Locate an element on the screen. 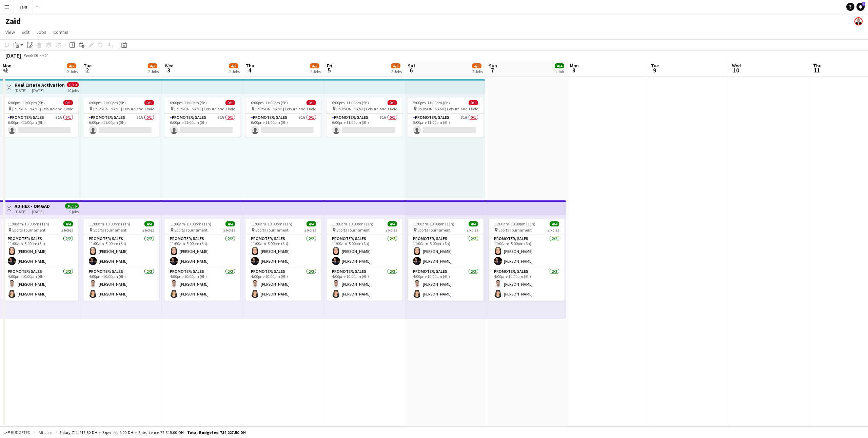  div: 1 Job is located at coordinates (559, 71).